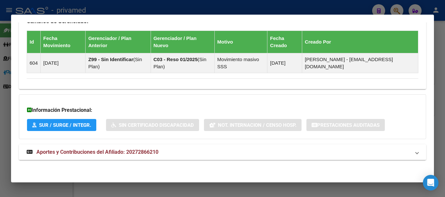 The image size is (445, 197). I want to click on th: Gerenciador / Plan Anterior, so click(118, 42).